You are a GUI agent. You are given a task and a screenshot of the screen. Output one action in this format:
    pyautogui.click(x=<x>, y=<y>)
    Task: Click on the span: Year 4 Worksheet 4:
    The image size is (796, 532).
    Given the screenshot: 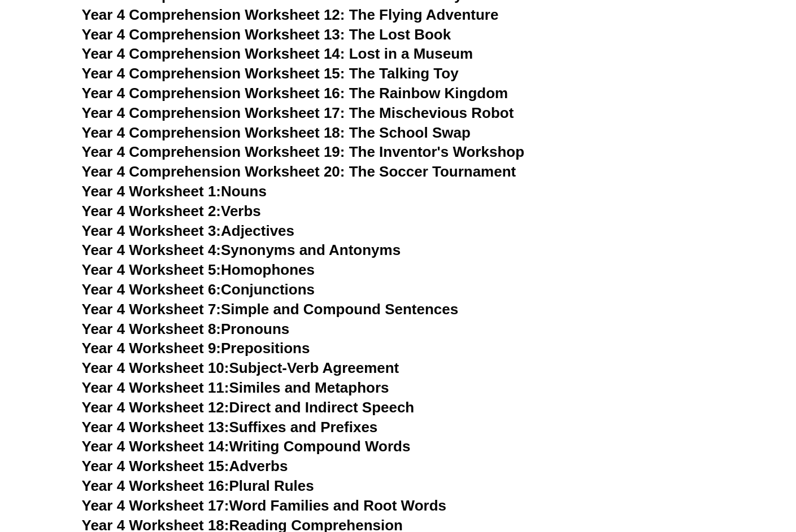 What is the action you would take?
    pyautogui.click(x=151, y=250)
    